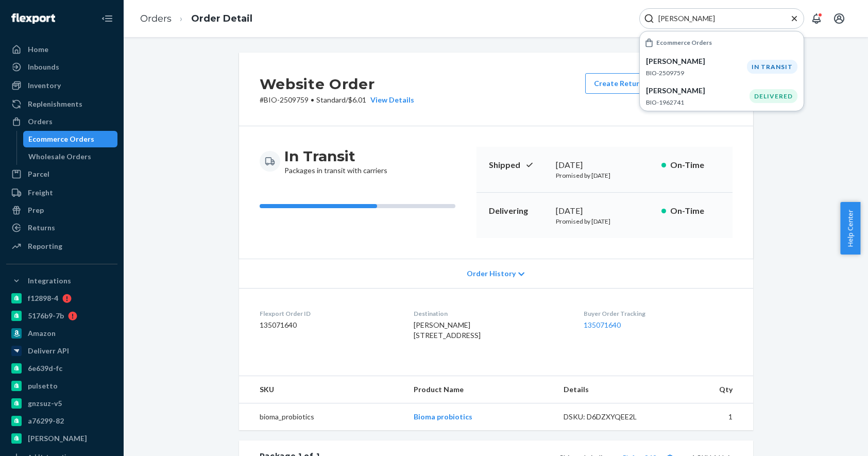  I want to click on span: Standard, so click(331, 99).